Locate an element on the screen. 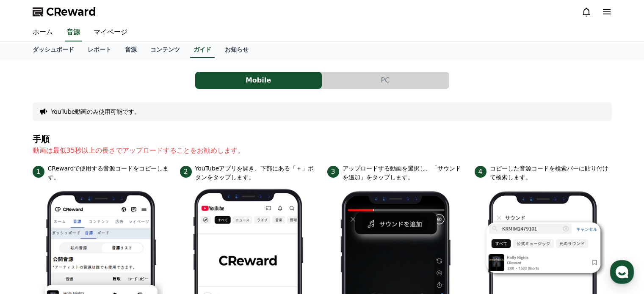  span: CReward is located at coordinates (71, 12).